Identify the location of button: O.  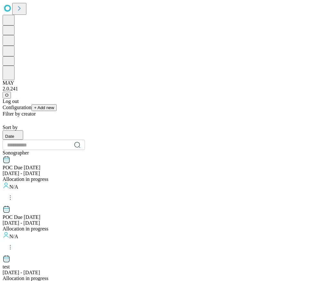
(7, 95).